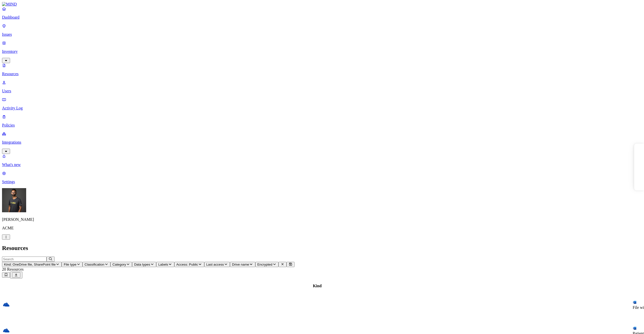 The height and width of the screenshot is (334, 644). I want to click on span: File type, so click(70, 264).